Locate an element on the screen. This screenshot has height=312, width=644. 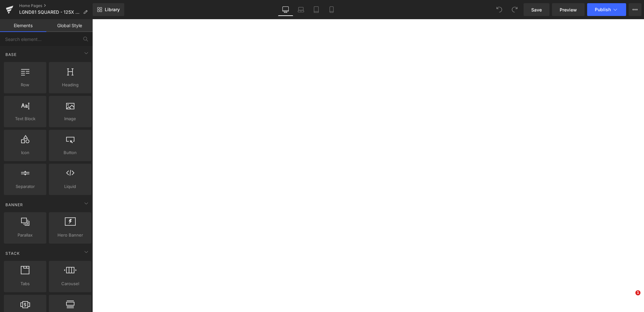
span: Publish is located at coordinates (603, 10).